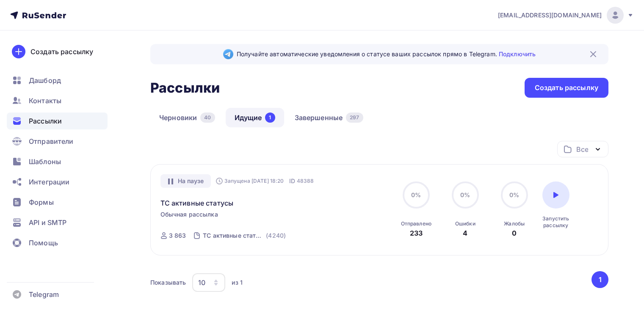 This screenshot has width=644, height=313. What do you see at coordinates (233, 235) in the screenshot?
I see `div: ТС активные статусы` at bounding box center [233, 235].